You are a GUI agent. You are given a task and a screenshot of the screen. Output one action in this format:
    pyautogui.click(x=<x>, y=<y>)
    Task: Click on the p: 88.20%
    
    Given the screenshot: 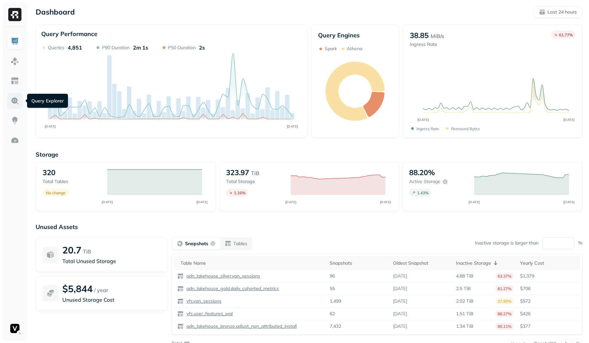 What is the action you would take?
    pyautogui.click(x=422, y=172)
    